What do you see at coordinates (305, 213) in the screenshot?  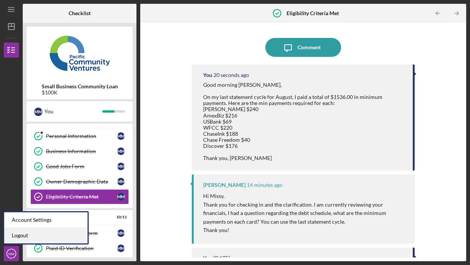 I see `p: Thank you for checking in and the clarification. I am currently reviewing your financials, I had ...` at bounding box center [305, 213].